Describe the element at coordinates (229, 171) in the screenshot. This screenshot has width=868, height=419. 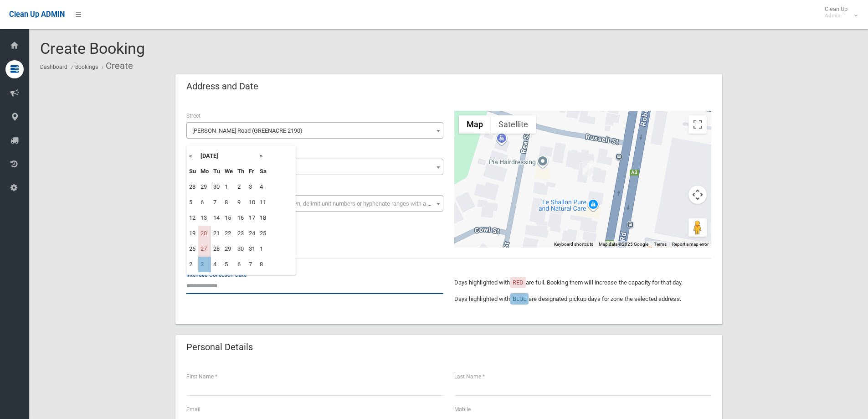
I see `th: We` at that location.